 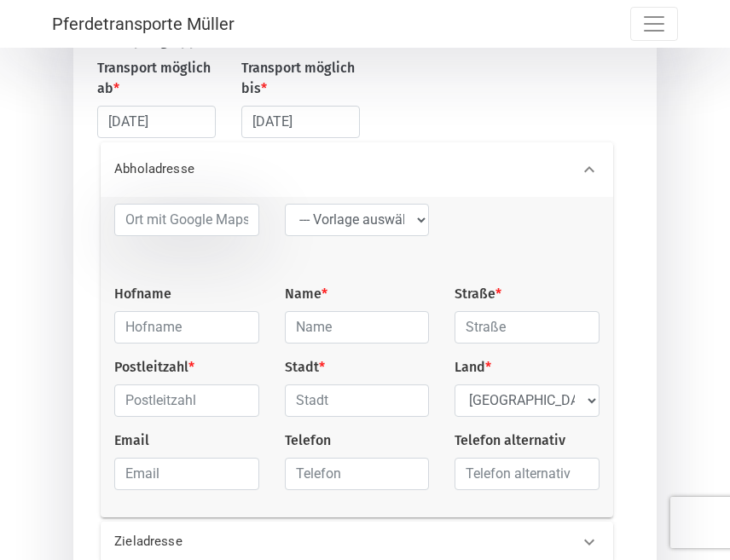 I want to click on input: Stadt, so click(x=357, y=400).